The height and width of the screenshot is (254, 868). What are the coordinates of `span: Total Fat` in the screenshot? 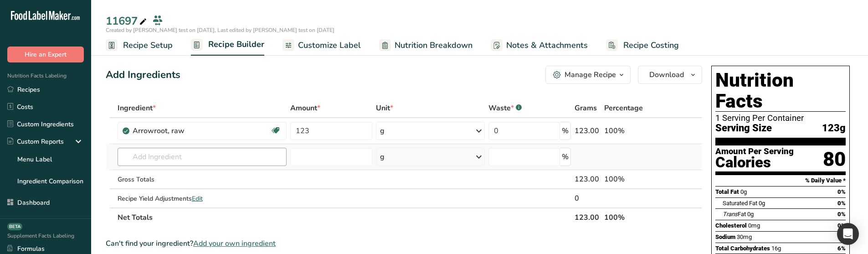 It's located at (727, 191).